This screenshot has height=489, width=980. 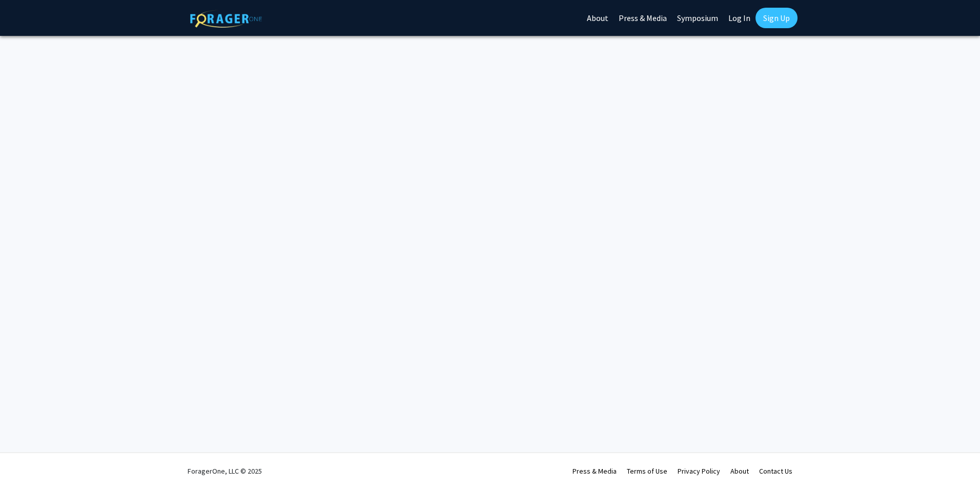 What do you see at coordinates (647, 471) in the screenshot?
I see `a: Terms of Use` at bounding box center [647, 471].